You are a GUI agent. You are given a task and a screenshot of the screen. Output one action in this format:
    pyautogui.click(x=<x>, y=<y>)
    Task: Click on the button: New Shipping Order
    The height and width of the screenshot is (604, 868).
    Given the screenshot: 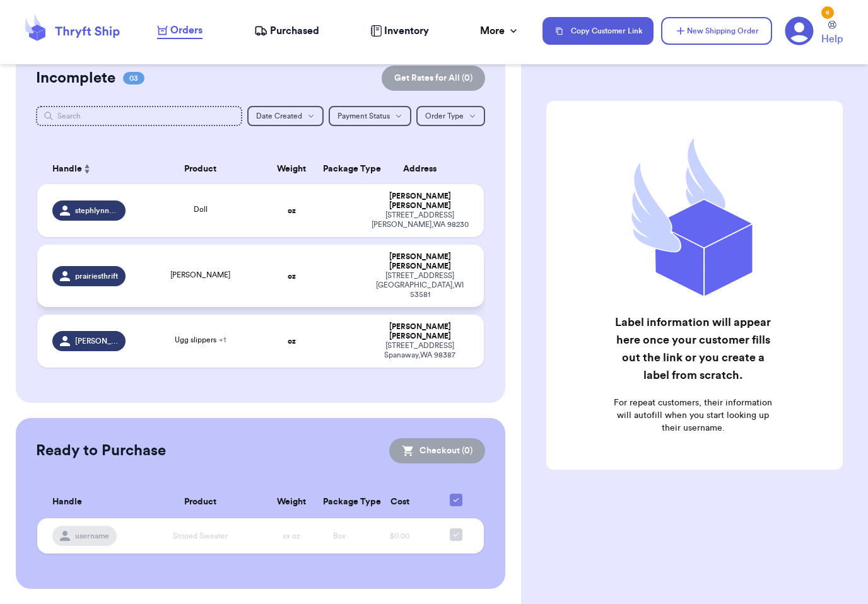 What is the action you would take?
    pyautogui.click(x=716, y=31)
    